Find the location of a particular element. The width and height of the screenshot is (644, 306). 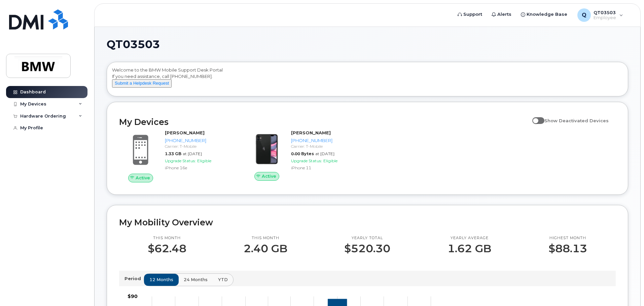

span: YTD is located at coordinates (223, 280).